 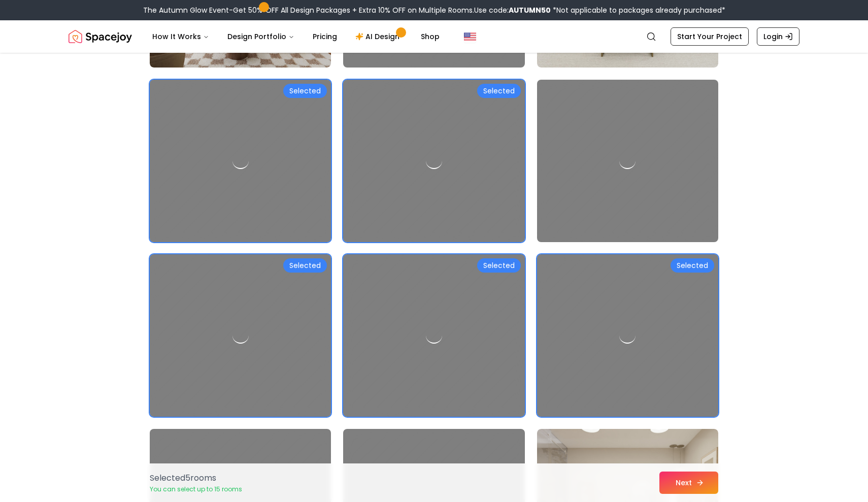 What do you see at coordinates (434, 10) in the screenshot?
I see `div: The Autumn Glow Event-Get 50% OFF All Design Packages + Extra 10% OFF on Multiple Rooms.` at bounding box center [434, 10].